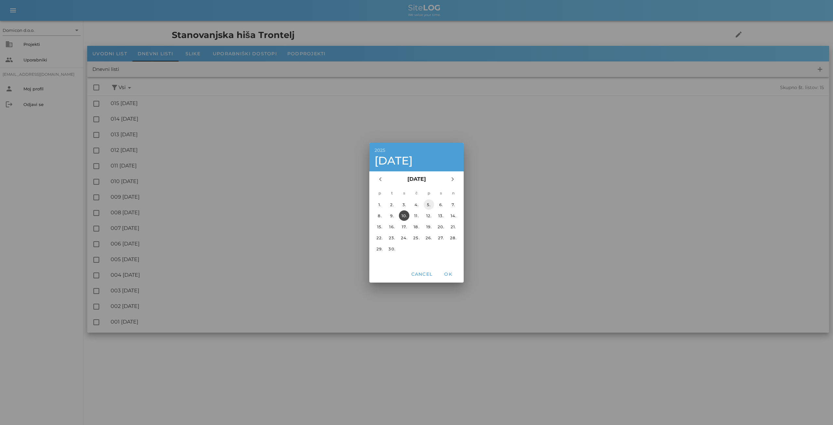 Image resolution: width=833 pixels, height=425 pixels. What do you see at coordinates (380, 179) in the screenshot?
I see `i: chevron_left` at bounding box center [380, 179].